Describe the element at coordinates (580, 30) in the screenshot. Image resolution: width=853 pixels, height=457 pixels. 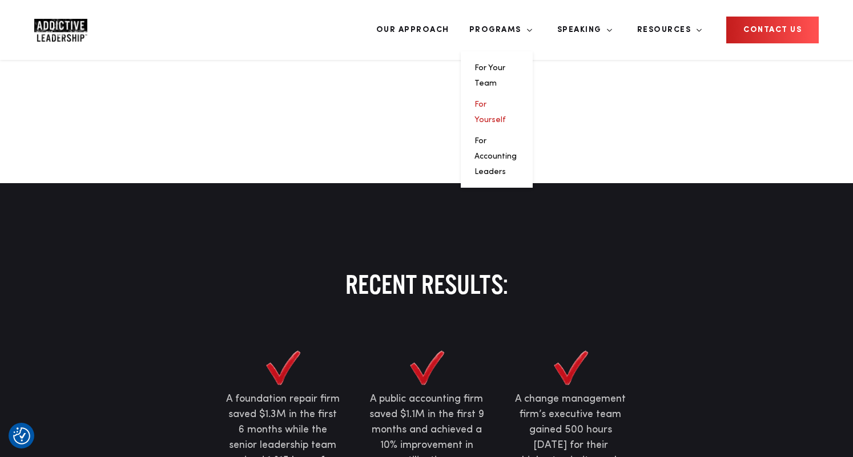
I see `a: Speaking` at that location.